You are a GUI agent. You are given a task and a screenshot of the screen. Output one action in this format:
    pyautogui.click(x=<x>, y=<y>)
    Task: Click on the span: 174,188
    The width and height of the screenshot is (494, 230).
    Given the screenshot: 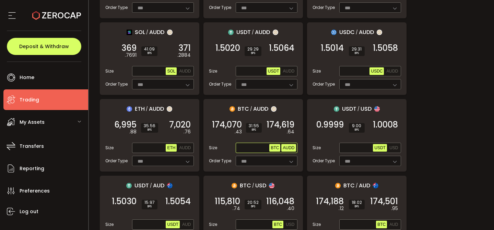 What is the action you would take?
    pyautogui.click(x=330, y=201)
    